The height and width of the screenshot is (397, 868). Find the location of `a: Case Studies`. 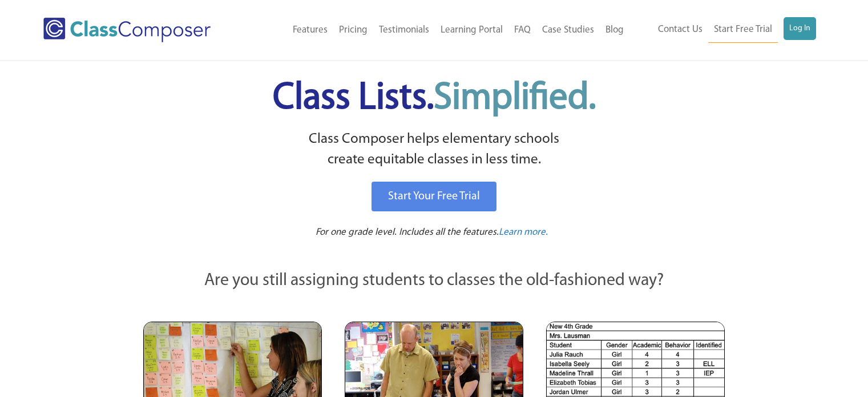

a: Case Studies is located at coordinates (568, 31).